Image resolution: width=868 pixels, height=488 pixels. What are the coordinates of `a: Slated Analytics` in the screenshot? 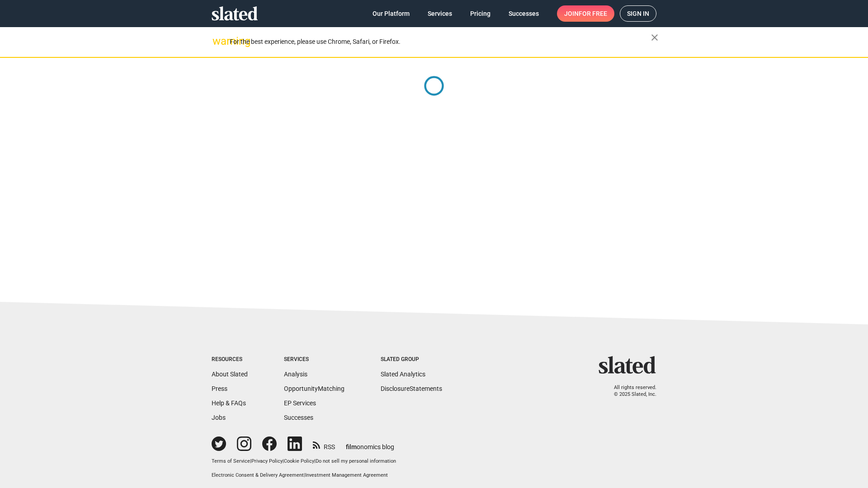 It's located at (402, 374).